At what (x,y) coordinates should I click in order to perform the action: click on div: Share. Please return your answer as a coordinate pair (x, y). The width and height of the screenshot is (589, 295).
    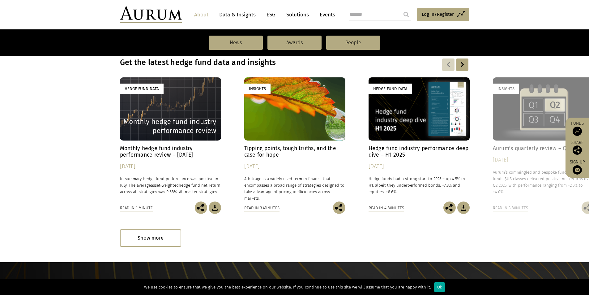
    Looking at the image, I should click on (577, 147).